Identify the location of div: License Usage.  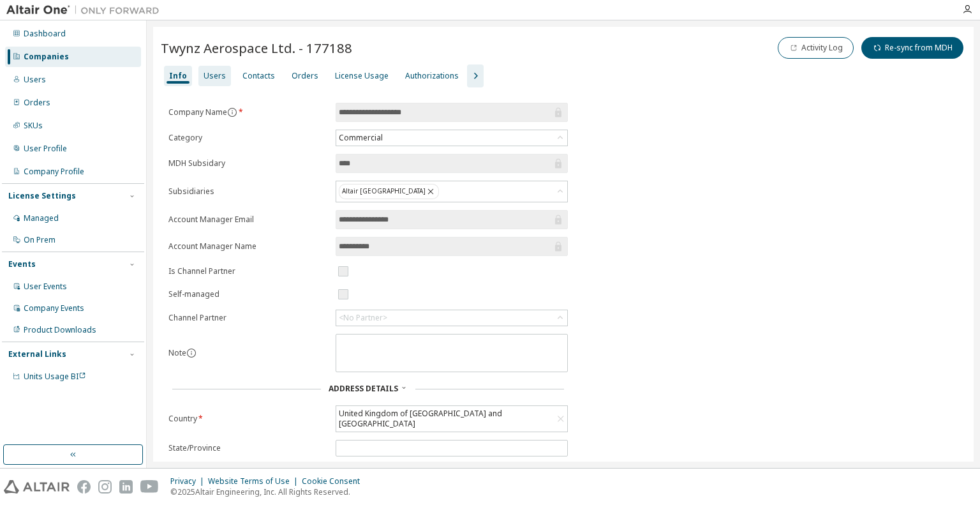
(362, 76).